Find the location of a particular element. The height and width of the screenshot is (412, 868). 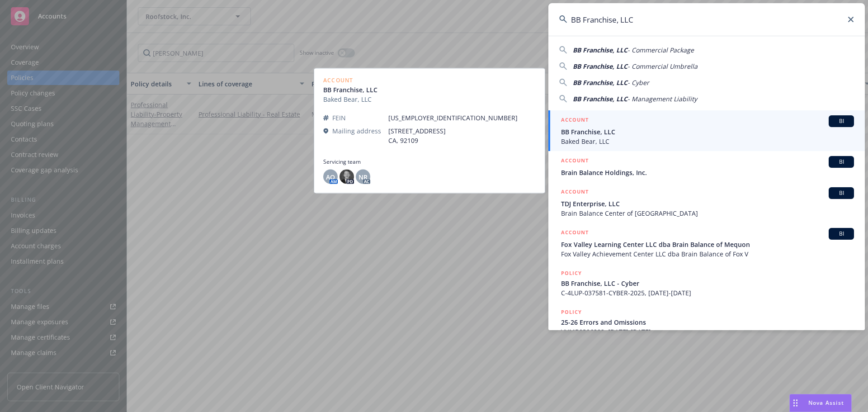

span: - Management Liability is located at coordinates (662, 99).